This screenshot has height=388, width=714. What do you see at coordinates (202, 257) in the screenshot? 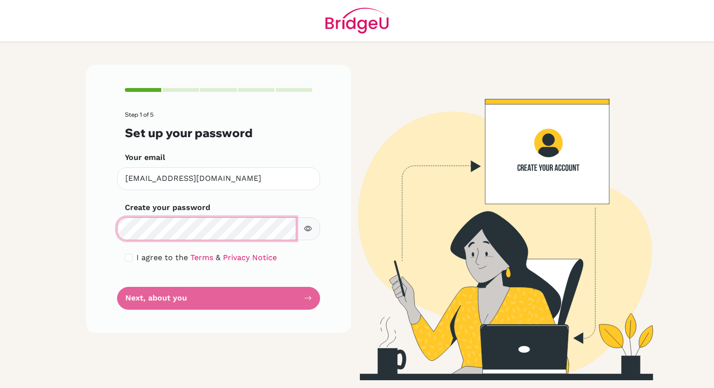
I see `a: Terms` at bounding box center [202, 257].